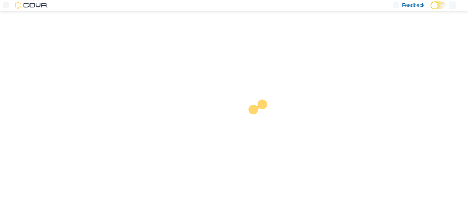  Describe the element at coordinates (413, 5) in the screenshot. I see `span: Feedback` at that location.